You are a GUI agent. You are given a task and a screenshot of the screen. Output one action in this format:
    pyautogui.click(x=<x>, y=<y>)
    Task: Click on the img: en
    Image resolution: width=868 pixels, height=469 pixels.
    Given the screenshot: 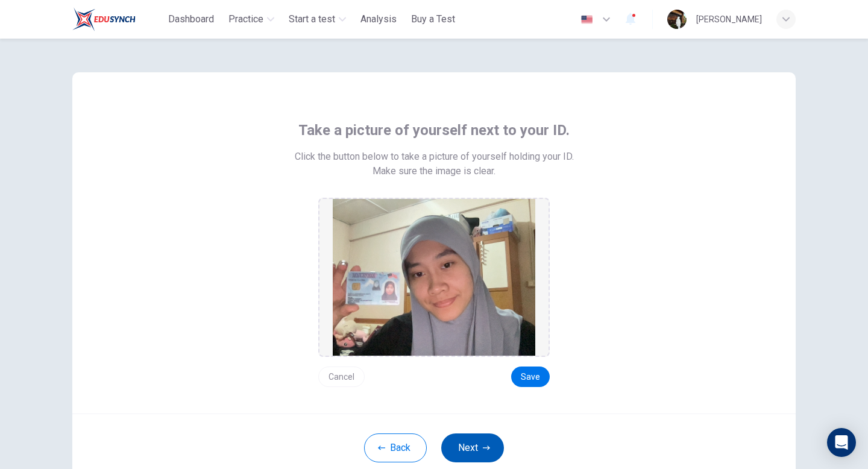 What is the action you would take?
    pyautogui.click(x=586, y=19)
    